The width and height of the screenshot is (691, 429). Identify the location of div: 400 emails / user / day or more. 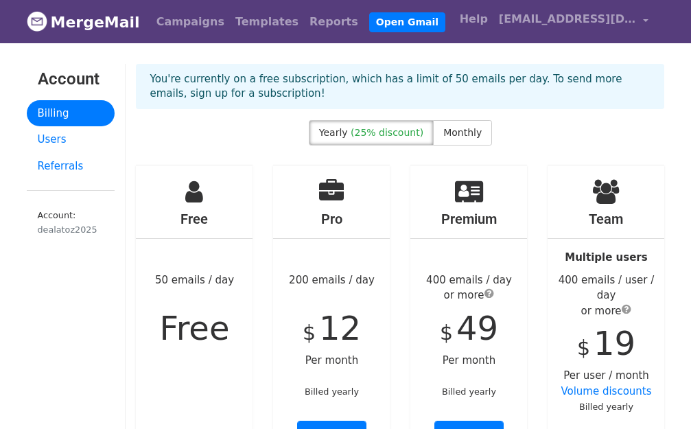
(606, 296).